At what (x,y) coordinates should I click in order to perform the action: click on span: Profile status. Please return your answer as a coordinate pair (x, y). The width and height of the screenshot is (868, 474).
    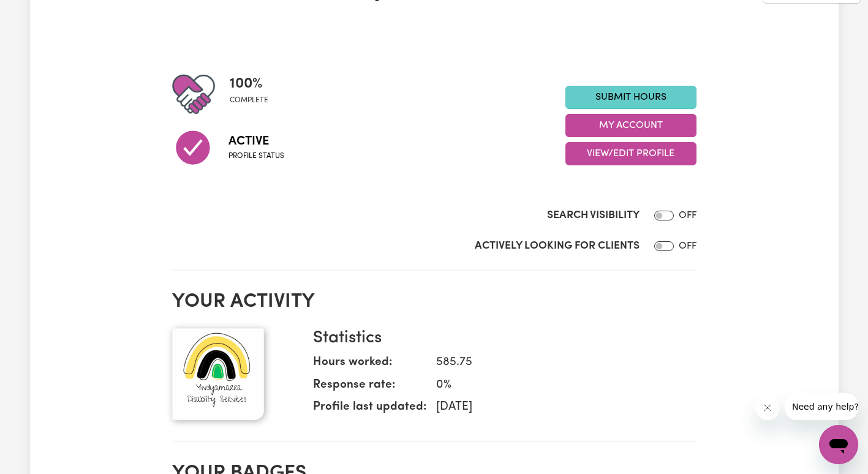
    Looking at the image, I should click on (256, 156).